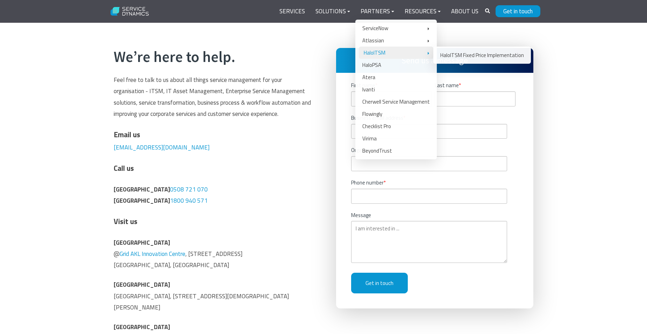 The width and height of the screenshot is (647, 334). What do you see at coordinates (396, 28) in the screenshot?
I see `a: ServiceNow` at bounding box center [396, 28].